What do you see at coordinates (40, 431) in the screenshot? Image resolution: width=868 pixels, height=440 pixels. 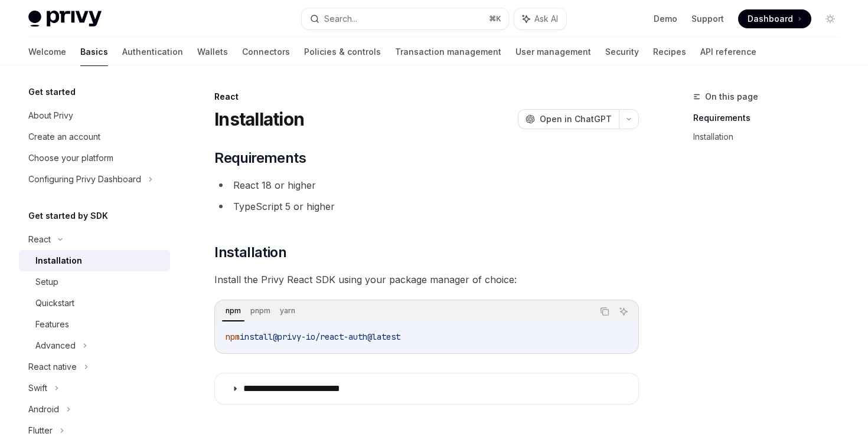 I see `div: Flutter` at bounding box center [40, 431].